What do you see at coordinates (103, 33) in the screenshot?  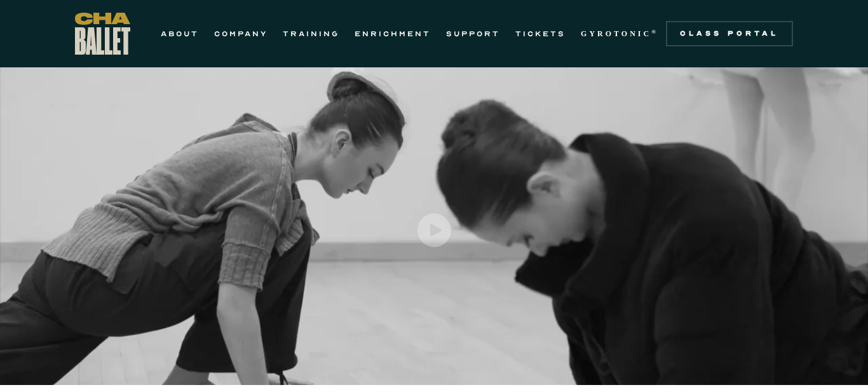 I see `a: home` at bounding box center [103, 33].